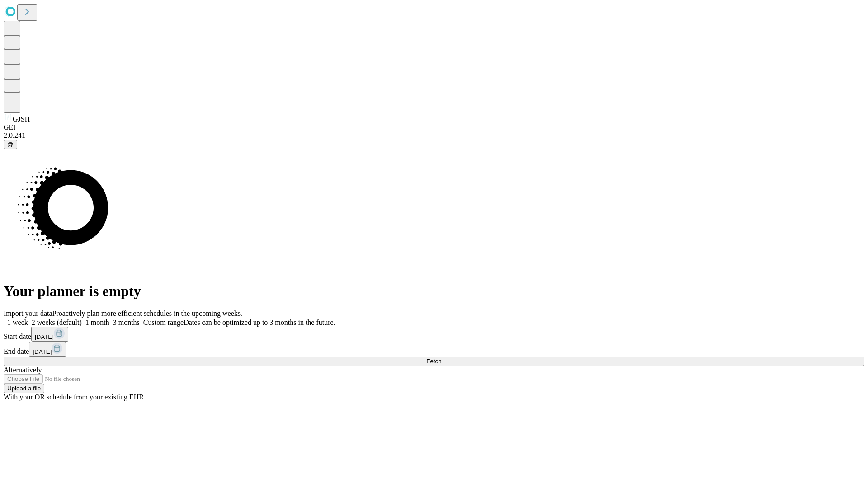 Image resolution: width=868 pixels, height=488 pixels. Describe the element at coordinates (434, 349) in the screenshot. I see `div: End date` at that location.